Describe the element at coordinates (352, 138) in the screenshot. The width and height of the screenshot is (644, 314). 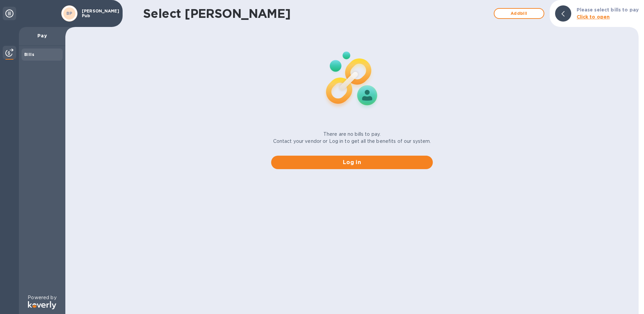
I see `p: There are no bills to pay. Contact your vendor or Log in to get all the benefits of our system.` at that location.